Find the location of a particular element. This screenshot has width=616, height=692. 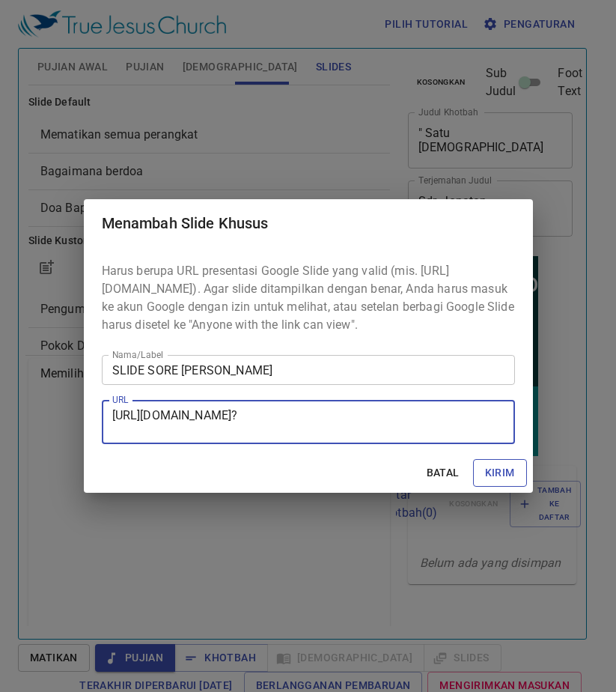

button: Kirim is located at coordinates (500, 473).